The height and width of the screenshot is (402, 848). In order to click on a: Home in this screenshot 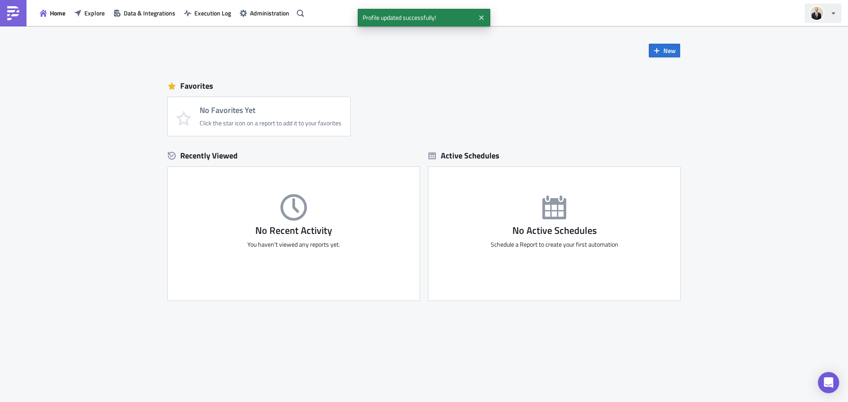, I will do `click(53, 13)`.